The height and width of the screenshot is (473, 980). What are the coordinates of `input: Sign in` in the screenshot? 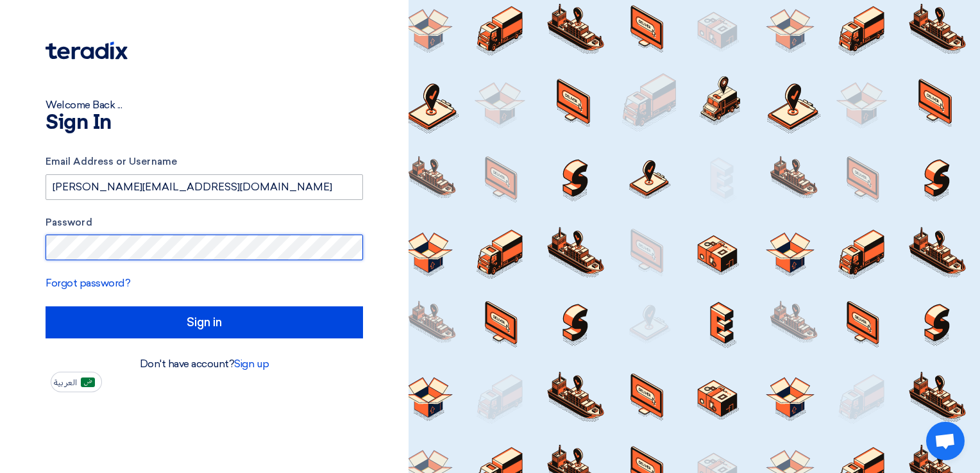 It's located at (204, 322).